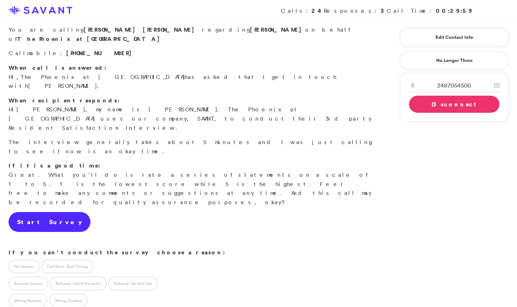 This screenshot has height=307, width=517. What do you see at coordinates (67, 267) in the screenshot?
I see `label: Call Back - Bad Timing` at bounding box center [67, 267].